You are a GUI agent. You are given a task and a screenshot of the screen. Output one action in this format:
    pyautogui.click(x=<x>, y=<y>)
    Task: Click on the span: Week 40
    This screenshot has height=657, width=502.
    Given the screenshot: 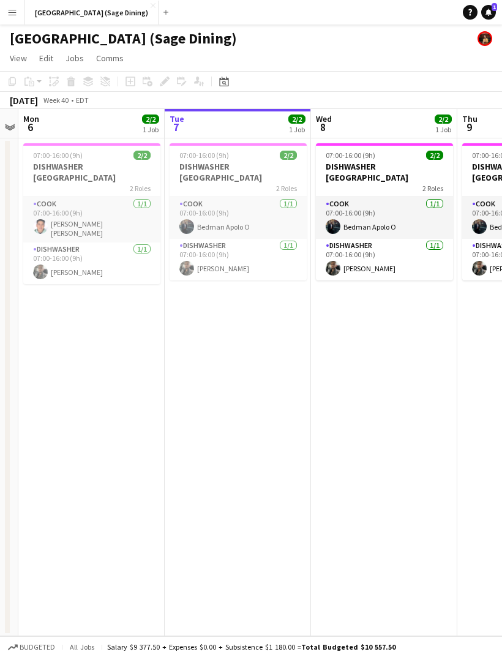 What is the action you would take?
    pyautogui.click(x=56, y=100)
    